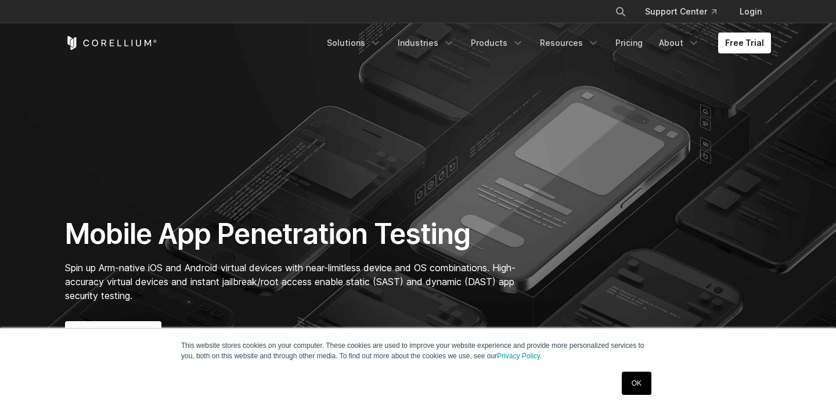 The image size is (836, 410). What do you see at coordinates (681, 12) in the screenshot?
I see `a: Support Center` at bounding box center [681, 12].